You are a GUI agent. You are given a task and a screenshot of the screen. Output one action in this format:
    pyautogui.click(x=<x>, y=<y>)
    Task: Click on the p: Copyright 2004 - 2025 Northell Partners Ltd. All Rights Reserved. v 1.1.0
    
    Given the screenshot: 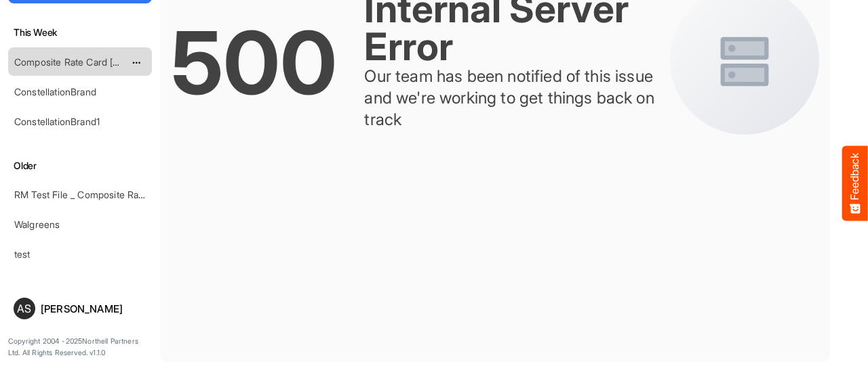 What is the action you would take?
    pyautogui.click(x=80, y=347)
    